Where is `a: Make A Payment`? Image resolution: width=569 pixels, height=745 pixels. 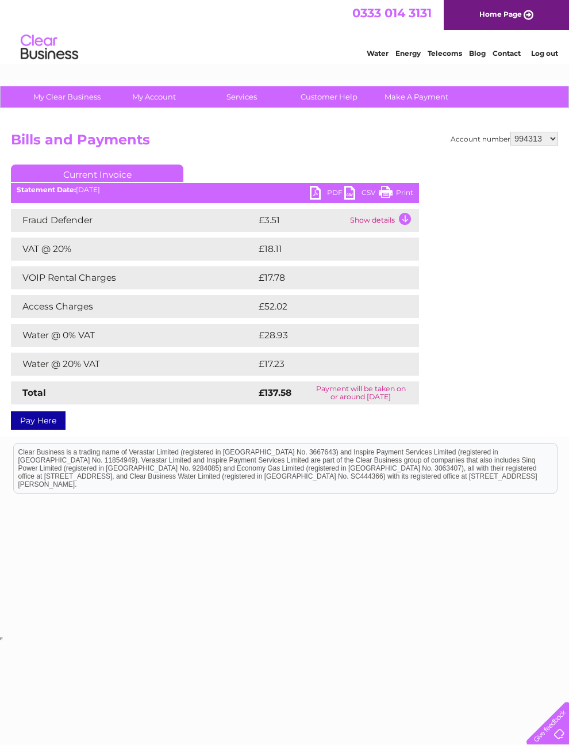 a: Make A Payment is located at coordinates (416, 97).